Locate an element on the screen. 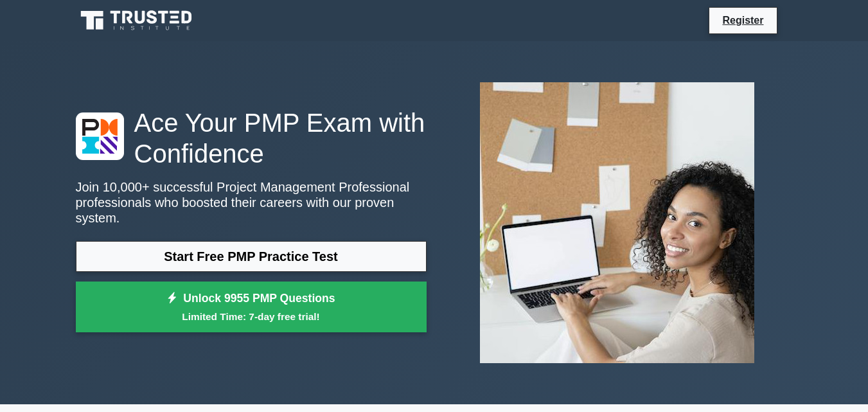 The image size is (868, 412). a: Register is located at coordinates (743, 20).